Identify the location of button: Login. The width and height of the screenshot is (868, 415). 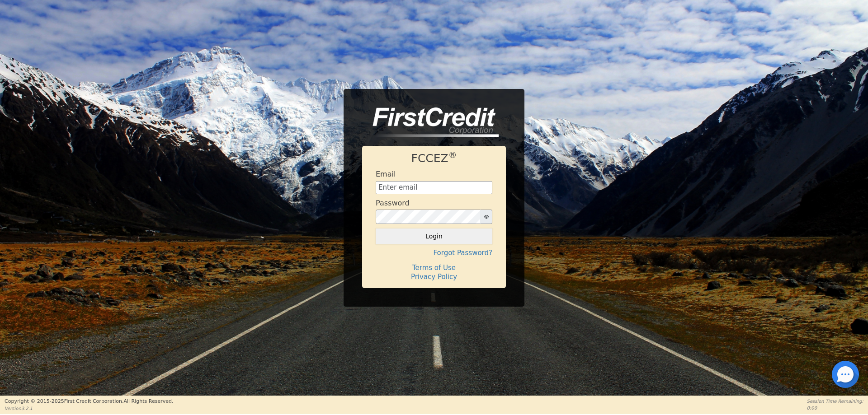
(434, 236).